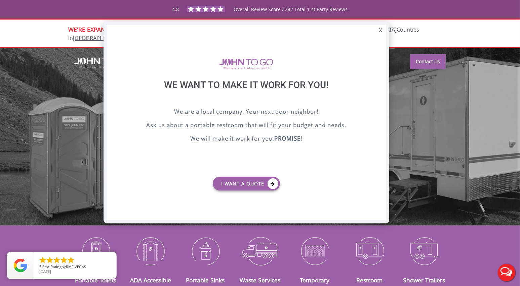  What do you see at coordinates (20, 265) in the screenshot?
I see `img: Review Rating` at bounding box center [20, 265].